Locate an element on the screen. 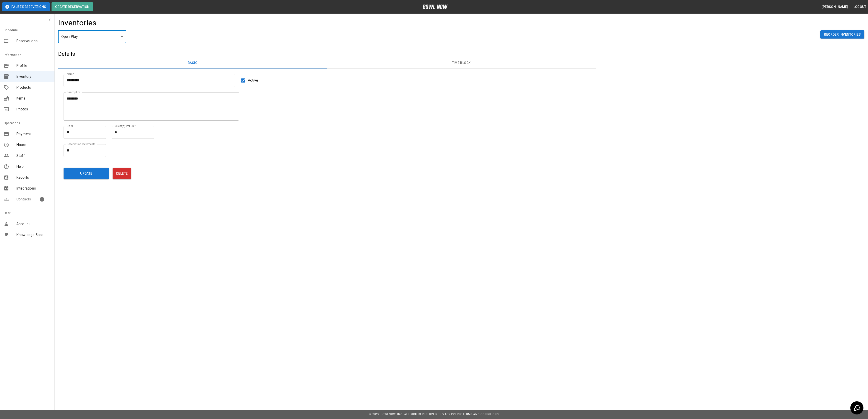  span: Integrations is located at coordinates (33, 189).